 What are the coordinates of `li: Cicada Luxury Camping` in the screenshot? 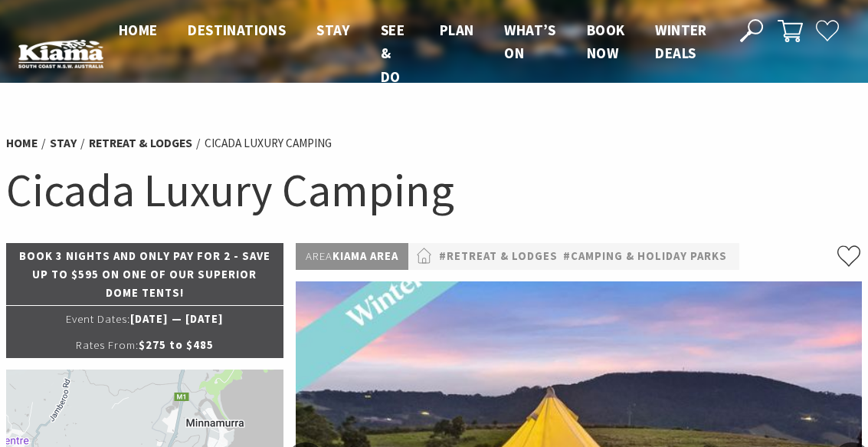 It's located at (268, 144).